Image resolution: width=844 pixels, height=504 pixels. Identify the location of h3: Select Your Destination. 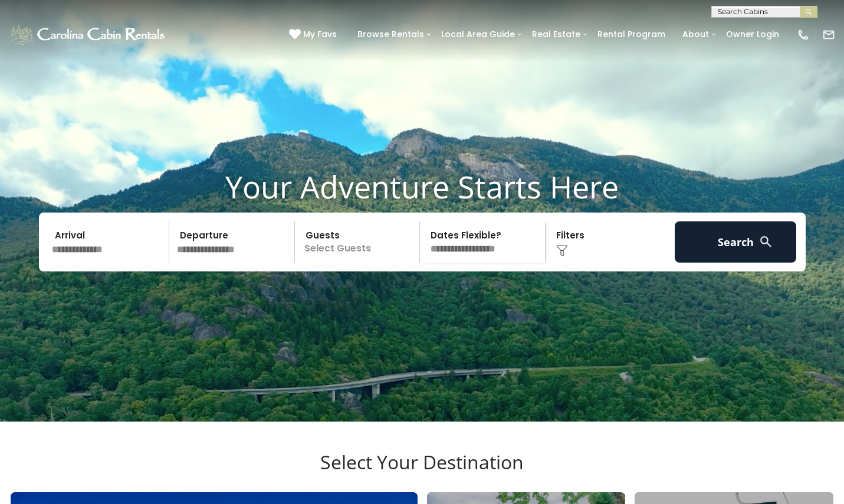
(422, 472).